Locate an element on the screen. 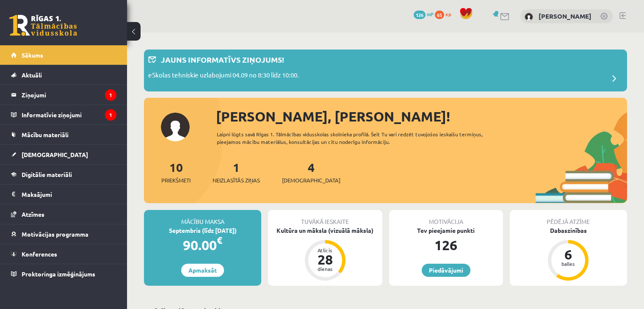 This screenshot has width=644, height=309. span: Proktoringa izmēģinājums is located at coordinates (58, 274).